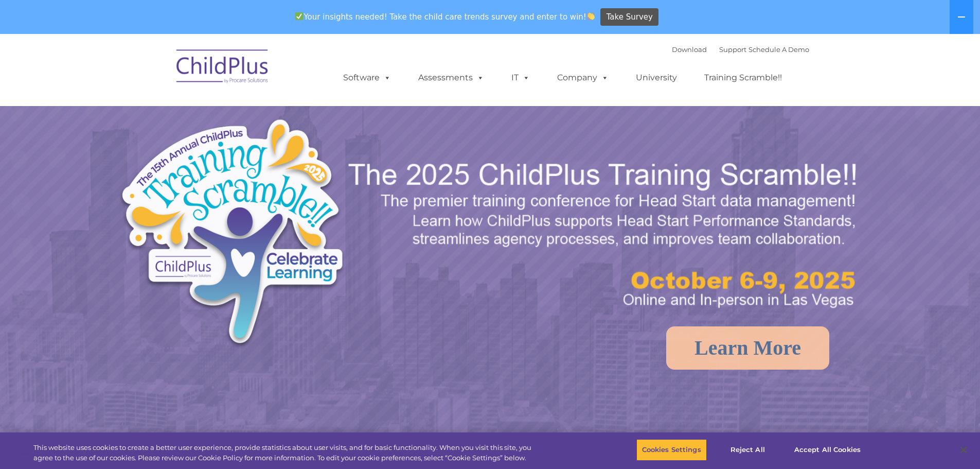 Image resolution: width=980 pixels, height=469 pixels. Describe the element at coordinates (672, 450) in the screenshot. I see `button: Cookies Settings` at that location.